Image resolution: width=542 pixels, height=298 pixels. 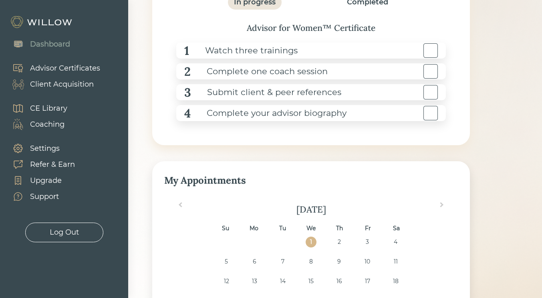 I want to click on div: My Appointments, so click(x=311, y=180).